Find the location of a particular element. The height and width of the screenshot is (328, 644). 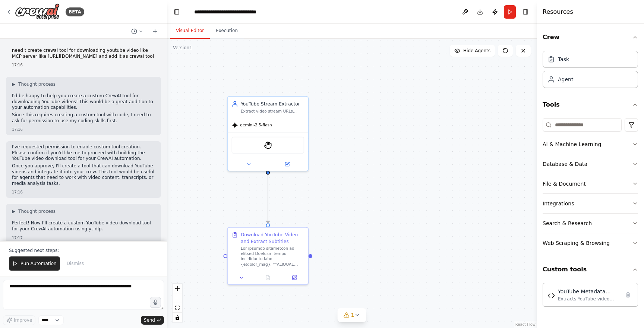

div: Version 1 is located at coordinates (183, 48).